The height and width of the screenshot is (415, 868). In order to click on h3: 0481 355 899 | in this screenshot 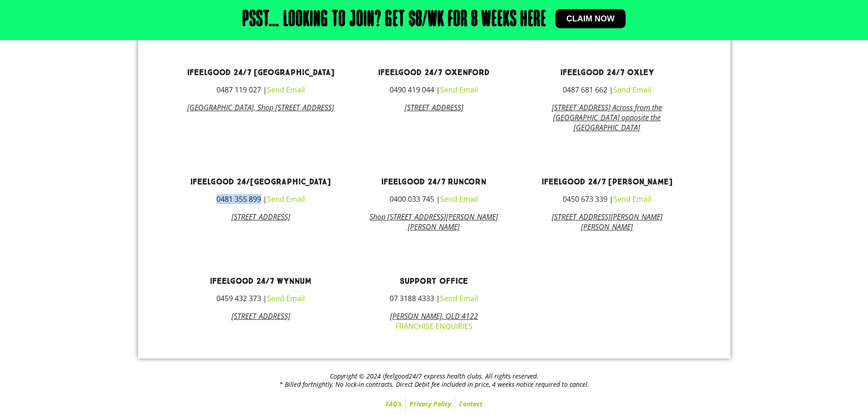, I will do `click(261, 199)`.